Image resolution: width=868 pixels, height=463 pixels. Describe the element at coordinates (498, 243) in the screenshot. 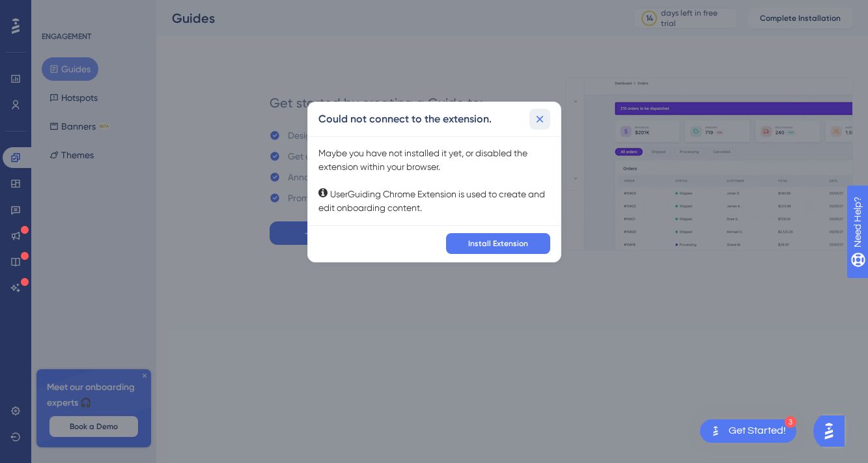

I see `span: Install Extension` at that location.